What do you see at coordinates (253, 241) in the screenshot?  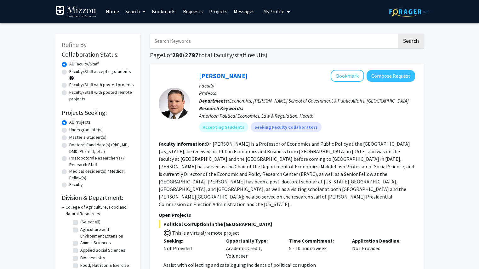 I see `p: Opportunity Type:` at bounding box center [253, 241].